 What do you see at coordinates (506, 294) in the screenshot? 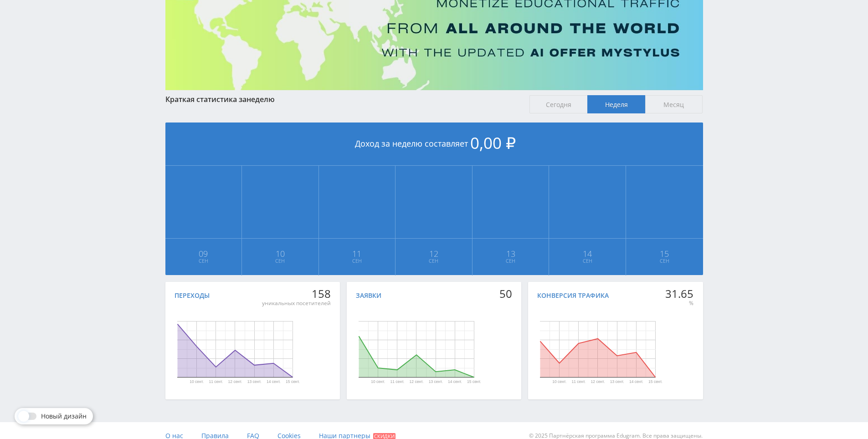
I see `div: 50` at bounding box center [506, 294].